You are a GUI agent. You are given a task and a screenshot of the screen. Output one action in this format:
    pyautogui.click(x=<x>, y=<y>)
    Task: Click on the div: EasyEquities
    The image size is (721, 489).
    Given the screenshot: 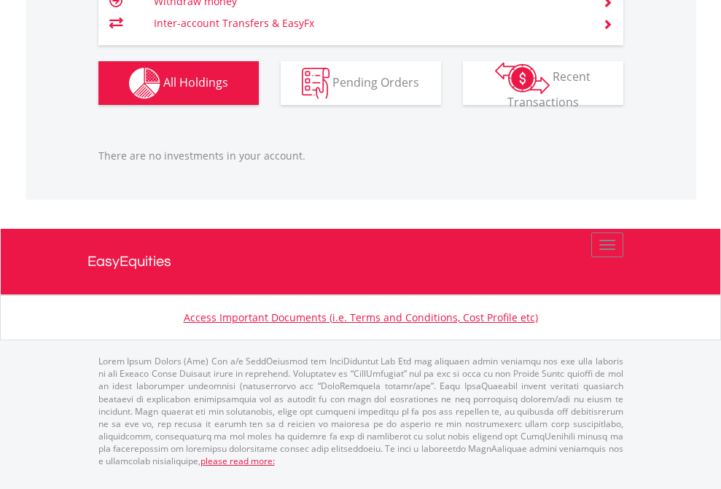 What is the action you would take?
    pyautogui.click(x=361, y=262)
    